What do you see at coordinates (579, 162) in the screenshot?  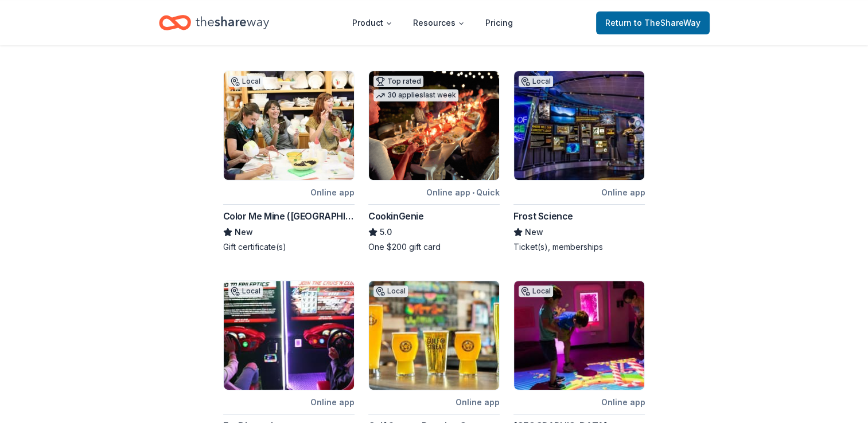 I see `a: Image for Frost ScienceLocalOnline appFrost ScienceNewTicket(s), memberships` at bounding box center [579, 162].